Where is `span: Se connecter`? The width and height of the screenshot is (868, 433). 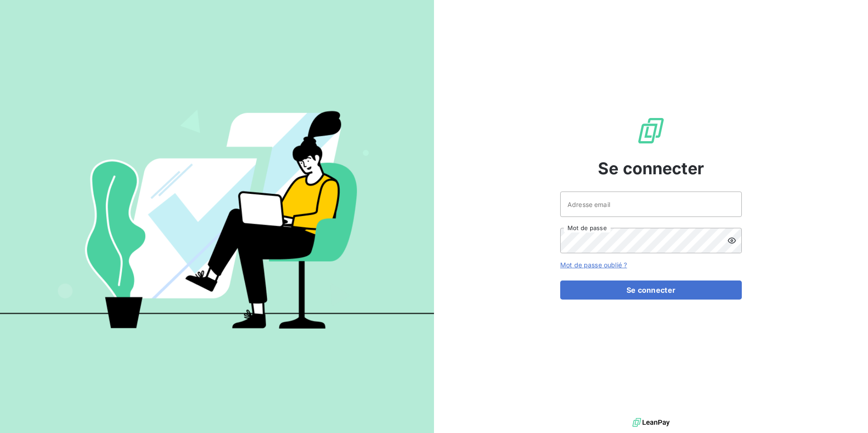
span: Se connecter is located at coordinates (651, 169).